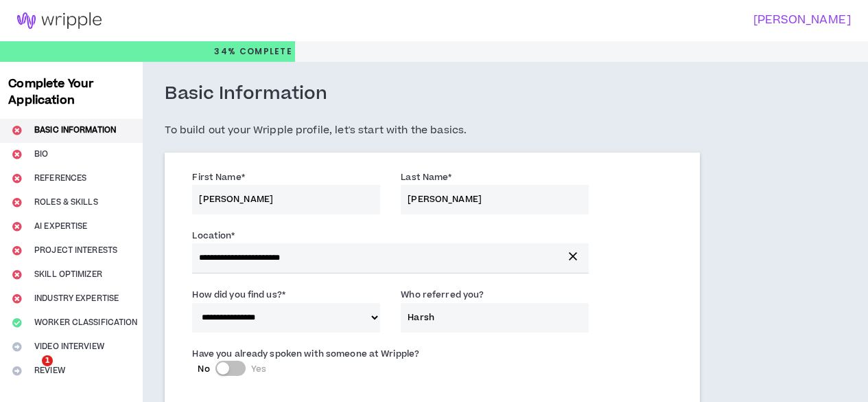 The width and height of the screenshot is (868, 402). I want to click on span: Complete, so click(264, 51).